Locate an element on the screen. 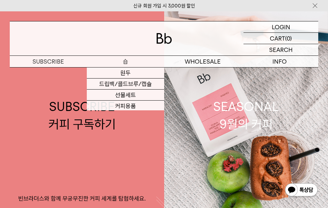  a: 커피용품 is located at coordinates (125, 106).